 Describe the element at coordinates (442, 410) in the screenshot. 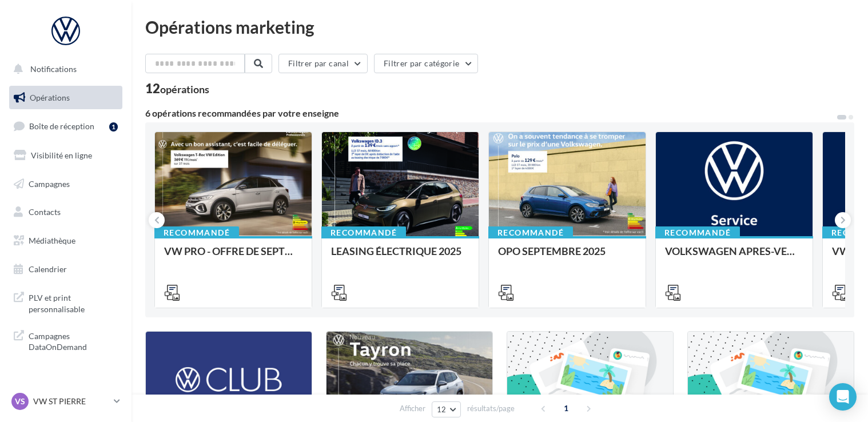

I see `span: 12` at that location.